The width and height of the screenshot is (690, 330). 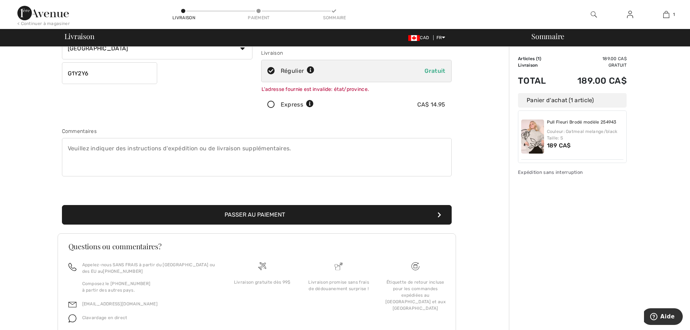 What do you see at coordinates (420, 38) in the screenshot?
I see `span: CAD` at bounding box center [420, 38].